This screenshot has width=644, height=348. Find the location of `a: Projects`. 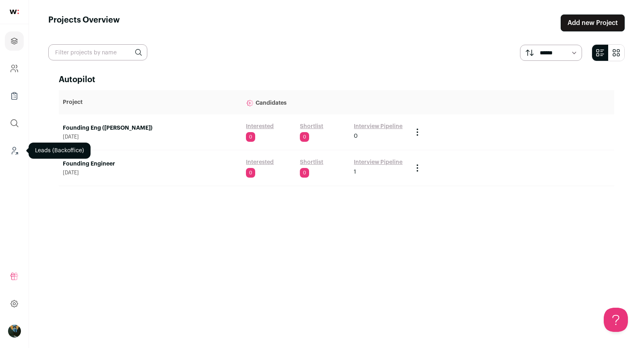

a: Projects is located at coordinates (14, 41).